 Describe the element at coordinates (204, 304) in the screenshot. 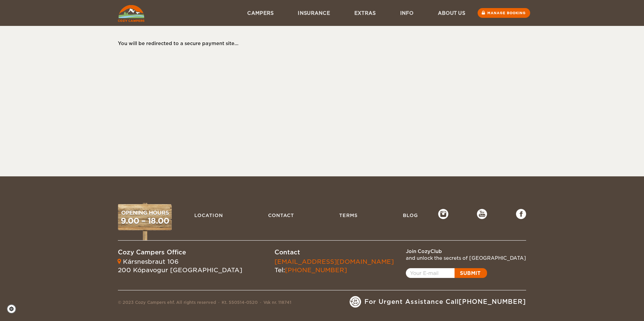

I see `div: © 2023 Cozy Campers ehf. All rights reserved Kt. 550514-0520 Vsk nr. 118741` at that location.